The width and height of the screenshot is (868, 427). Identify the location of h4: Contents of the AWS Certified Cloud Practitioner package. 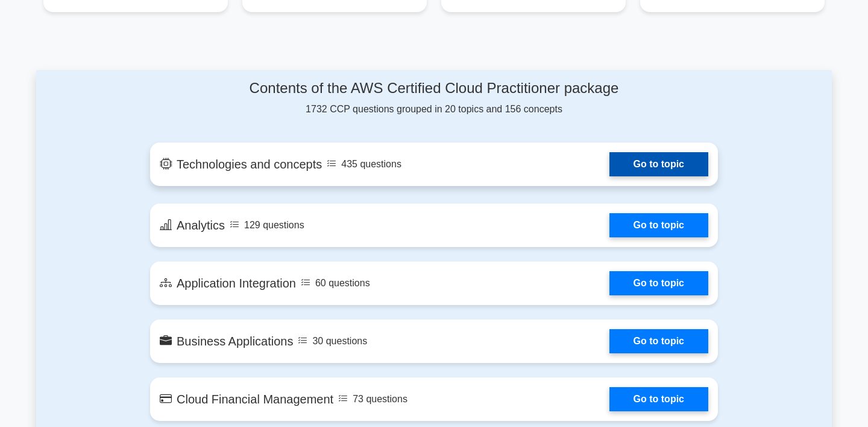
(434, 88).